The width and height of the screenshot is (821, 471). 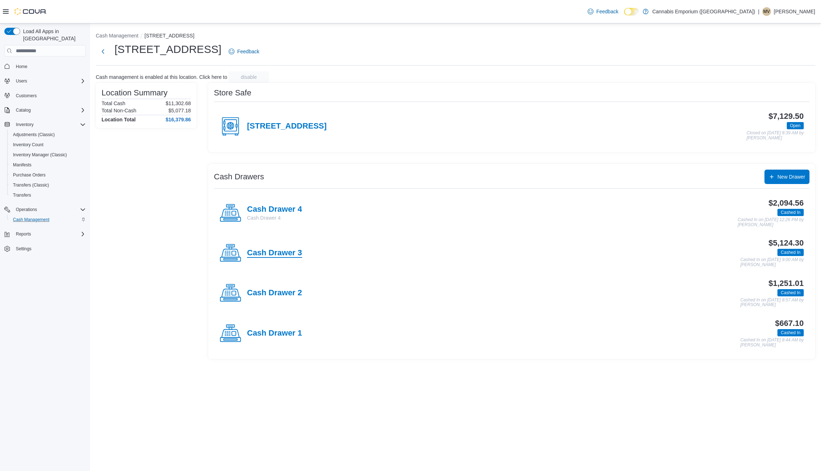 What do you see at coordinates (786, 116) in the screenshot?
I see `h3: $7,129.50` at bounding box center [786, 116].